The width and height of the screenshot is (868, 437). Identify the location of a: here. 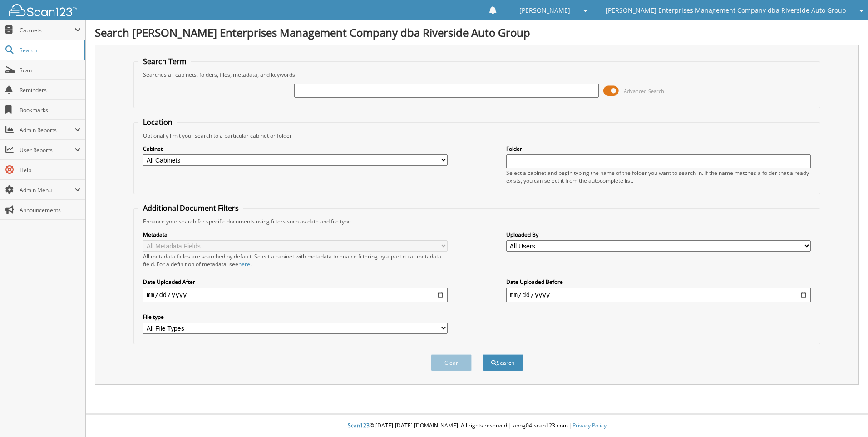
(244, 264).